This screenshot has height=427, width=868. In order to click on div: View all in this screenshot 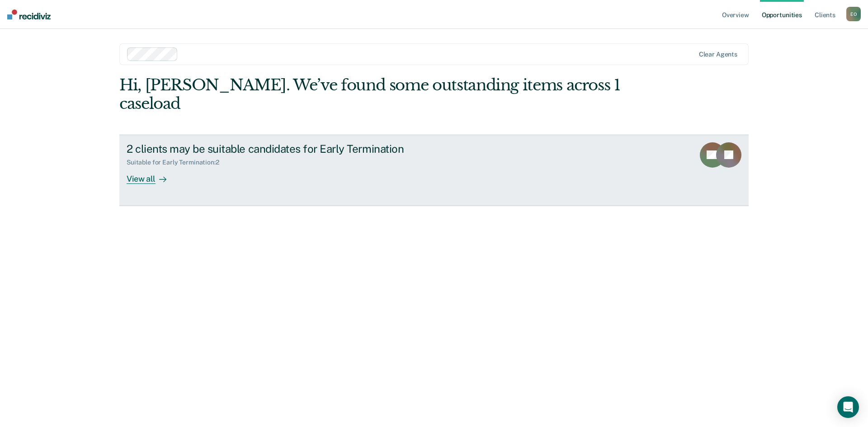, I will do `click(152, 175)`.